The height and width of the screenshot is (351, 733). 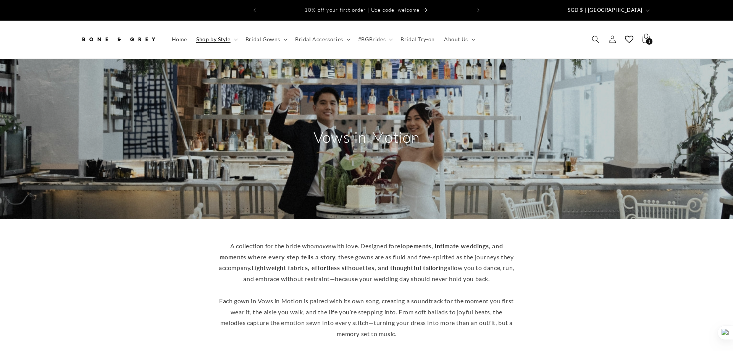 I want to click on span: 1, so click(x=650, y=41).